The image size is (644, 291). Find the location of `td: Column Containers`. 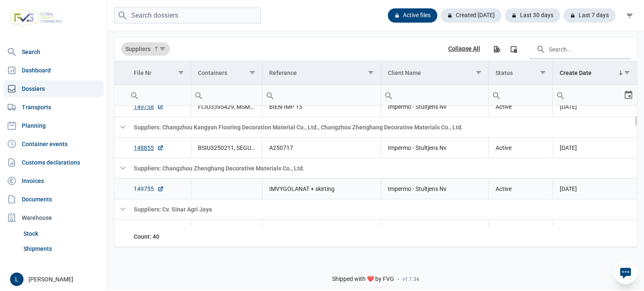

td: Column Containers is located at coordinates (227, 73).